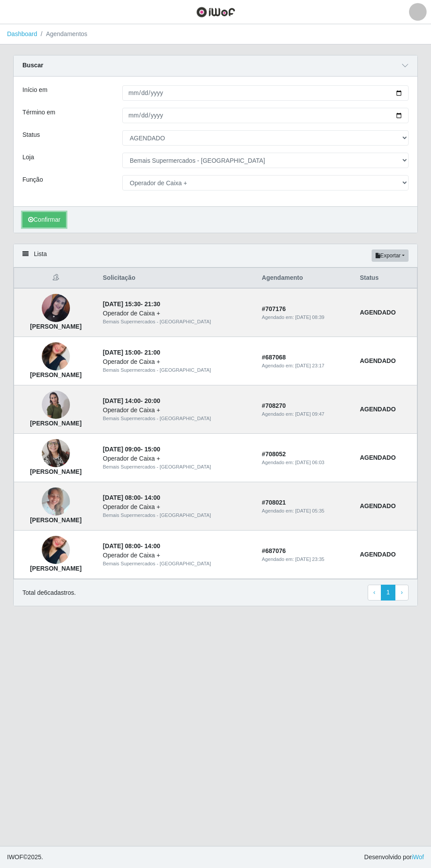 This screenshot has width=431, height=868. I want to click on span: IWOF, so click(15, 857).